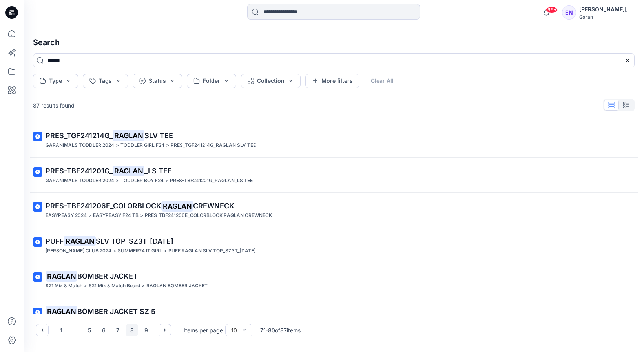 The image size is (644, 352). Describe the element at coordinates (234, 330) in the screenshot. I see `div: 10` at that location.